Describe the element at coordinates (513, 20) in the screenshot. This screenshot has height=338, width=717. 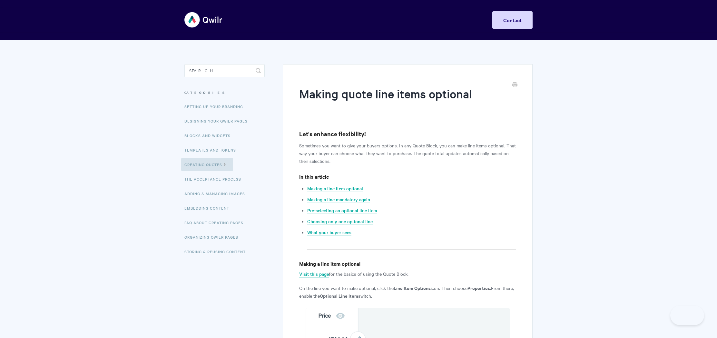
I see `a: Contact` at that location.